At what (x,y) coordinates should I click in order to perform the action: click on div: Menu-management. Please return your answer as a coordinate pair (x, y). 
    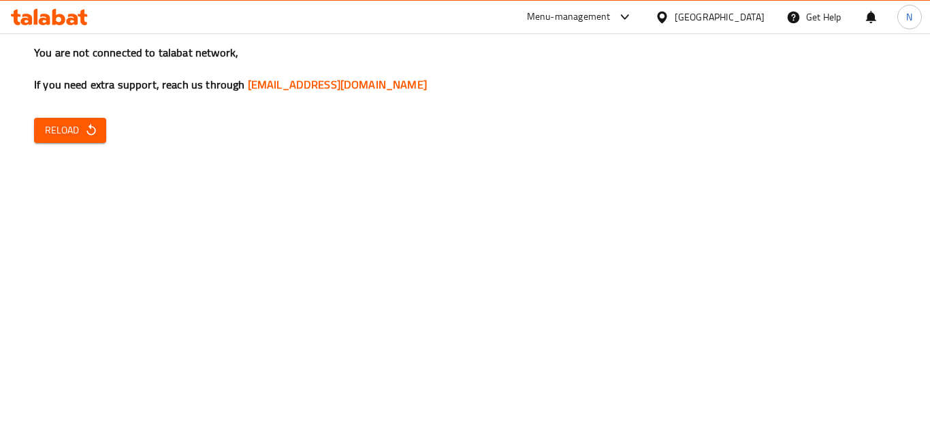
    Looking at the image, I should click on (568, 17).